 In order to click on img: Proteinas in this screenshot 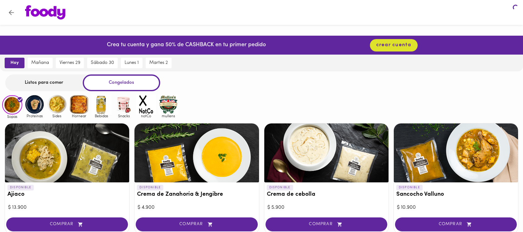, I will do `click(34, 104)`.